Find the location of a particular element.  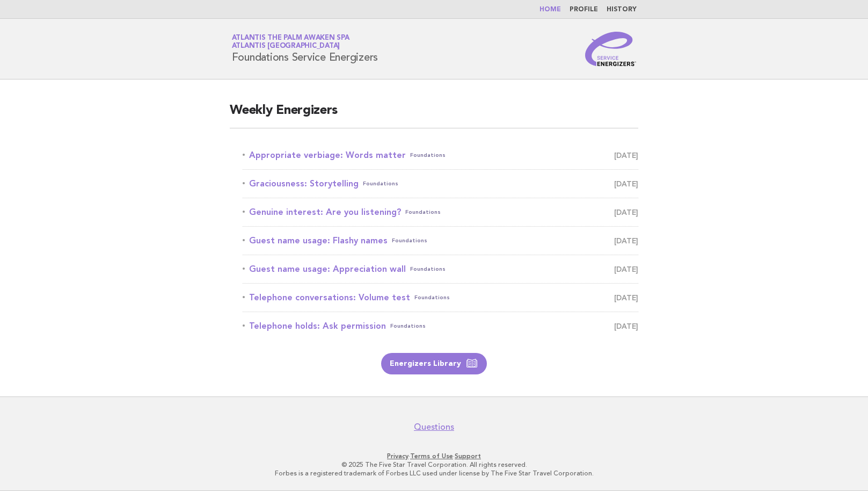

h2: Weekly Energizers is located at coordinates (434, 115).